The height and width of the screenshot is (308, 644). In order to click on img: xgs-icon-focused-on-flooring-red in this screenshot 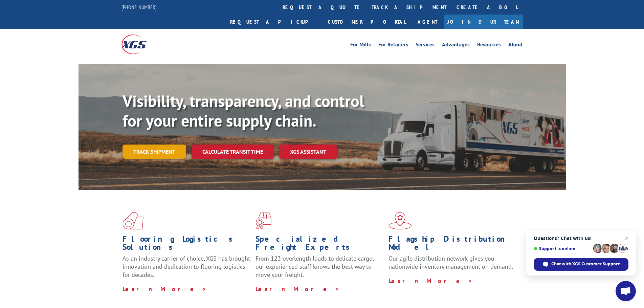, I will do `click(263, 221)`.